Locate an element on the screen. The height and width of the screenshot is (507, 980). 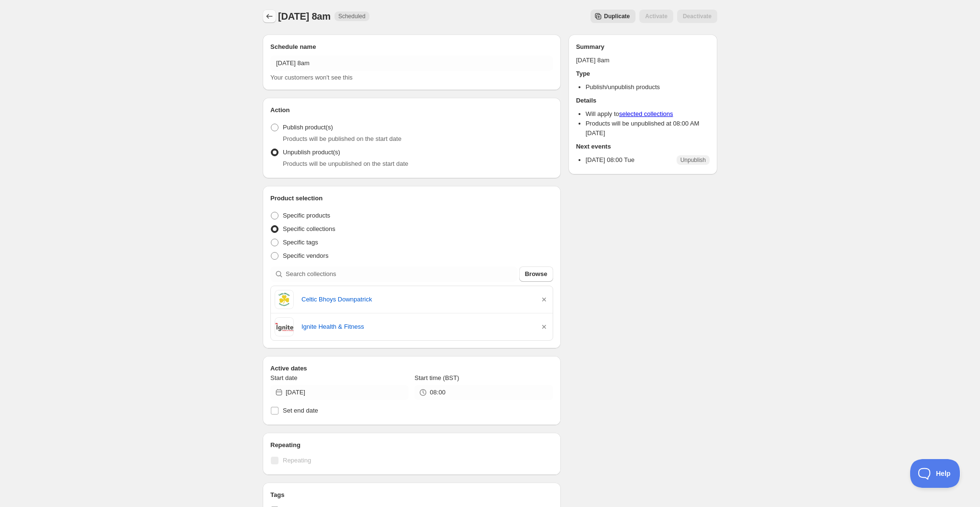
h2: Summary is located at coordinates (643, 47).